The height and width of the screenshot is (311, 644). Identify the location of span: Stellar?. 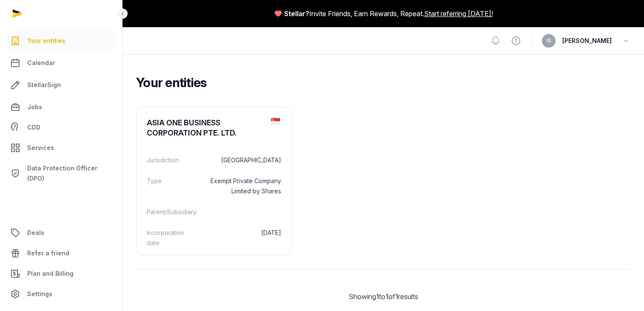
(297, 14).